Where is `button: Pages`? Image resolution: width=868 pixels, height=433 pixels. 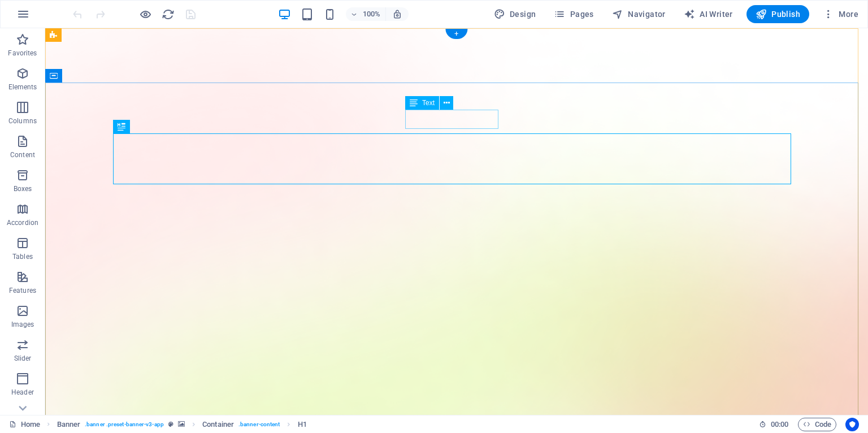
button: Pages is located at coordinates (574, 14).